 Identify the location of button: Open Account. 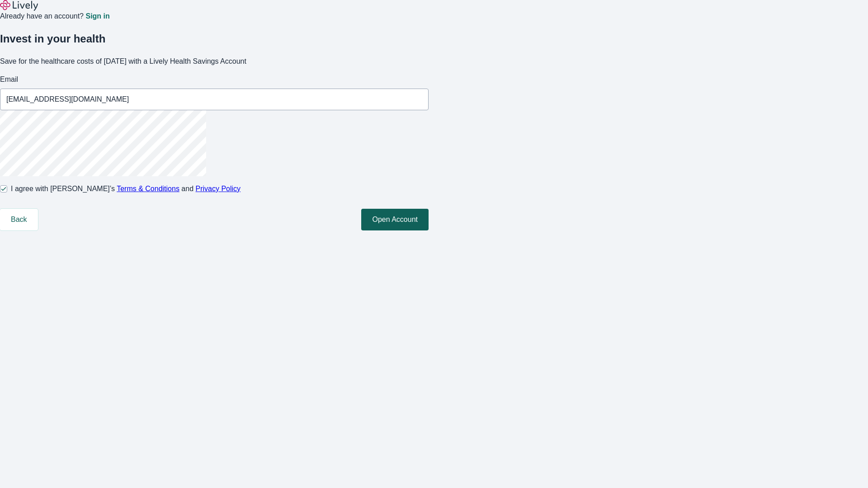
(395, 219).